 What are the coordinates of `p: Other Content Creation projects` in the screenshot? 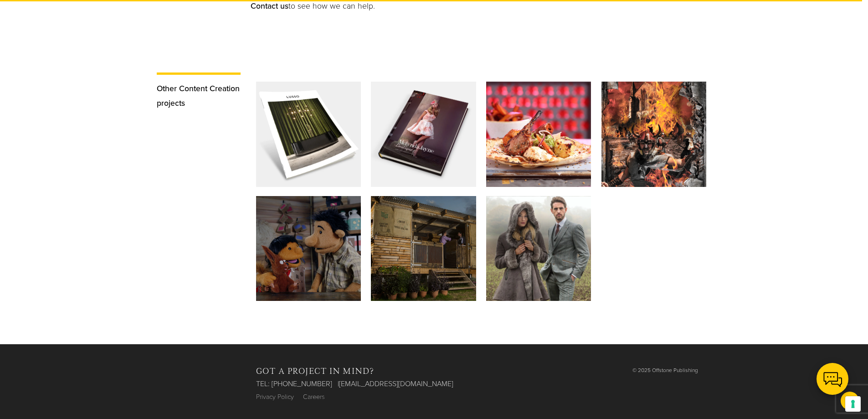 It's located at (199, 96).